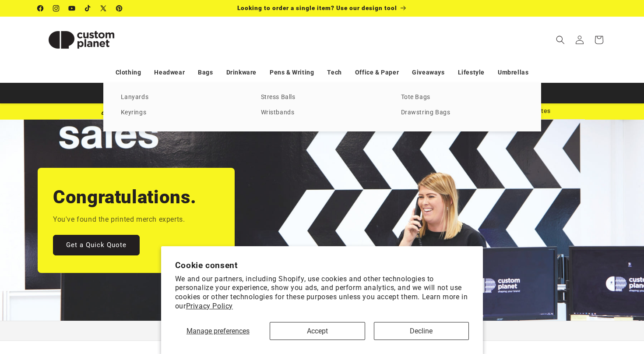  What do you see at coordinates (421, 330) in the screenshot?
I see `button: Decline` at bounding box center [421, 330].